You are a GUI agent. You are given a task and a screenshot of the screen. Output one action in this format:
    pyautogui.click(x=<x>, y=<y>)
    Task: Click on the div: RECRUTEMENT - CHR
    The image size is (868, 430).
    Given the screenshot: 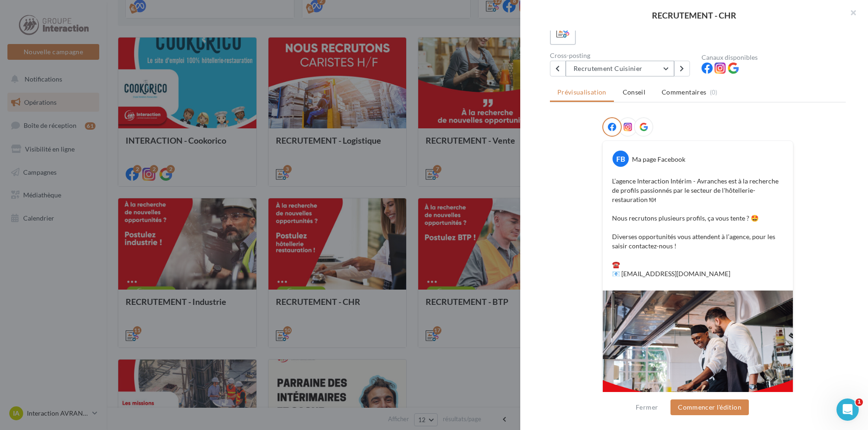 What is the action you would take?
    pyautogui.click(x=694, y=15)
    